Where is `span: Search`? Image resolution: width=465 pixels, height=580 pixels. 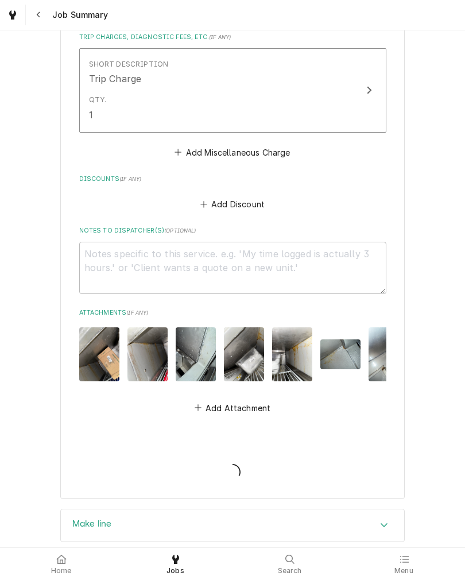
span: Search is located at coordinates (290, 571).